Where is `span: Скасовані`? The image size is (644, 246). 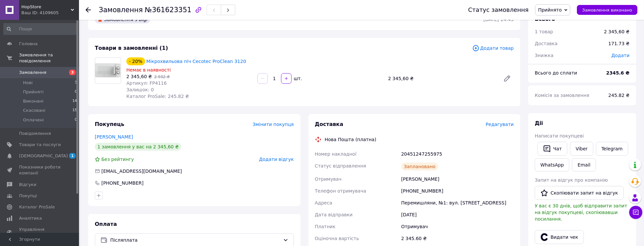 span: Скасовані is located at coordinates (34, 111).